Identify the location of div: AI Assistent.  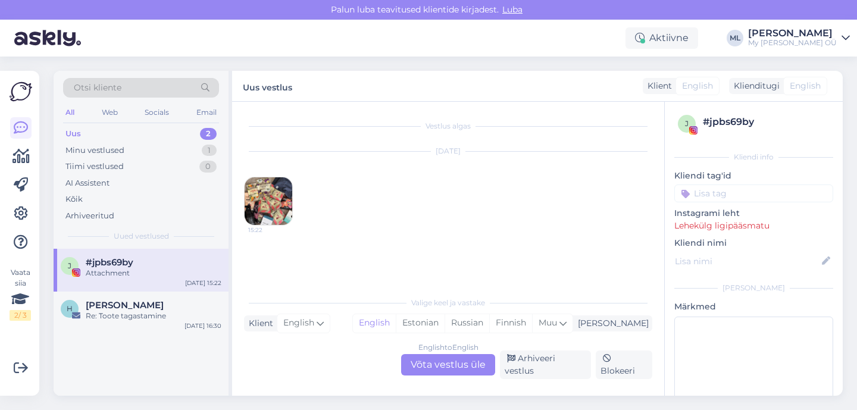
(87, 183).